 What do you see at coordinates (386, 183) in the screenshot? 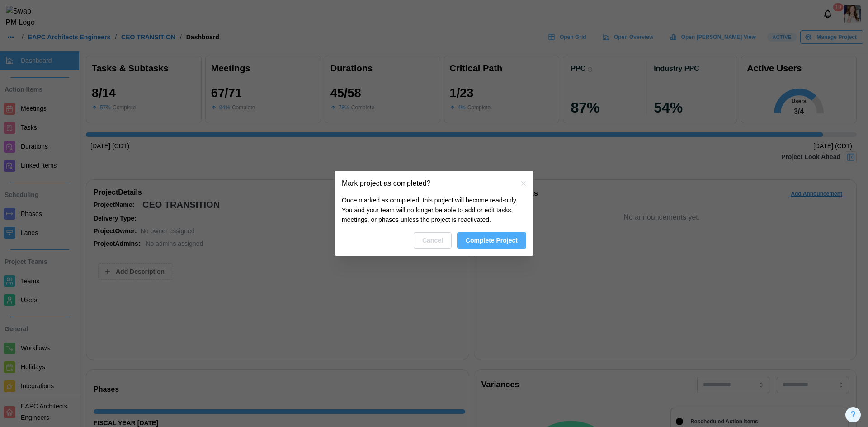
I see `h2: Mark project as completed?` at bounding box center [386, 183].